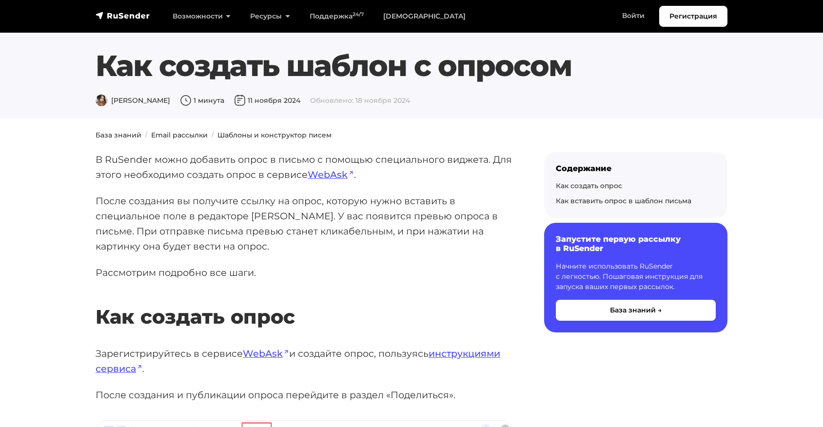  What do you see at coordinates (304, 361) in the screenshot?
I see `p: Зарегистрируйтесь в сервисе и создайте опрос, пользуясь .` at bounding box center [304, 361].